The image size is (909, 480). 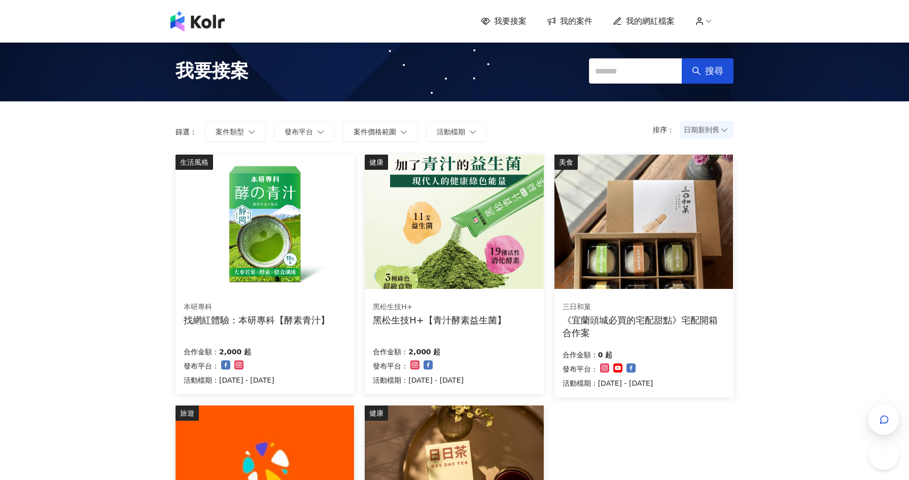 What do you see at coordinates (708, 71) in the screenshot?
I see `button: 搜尋` at bounding box center [708, 71].